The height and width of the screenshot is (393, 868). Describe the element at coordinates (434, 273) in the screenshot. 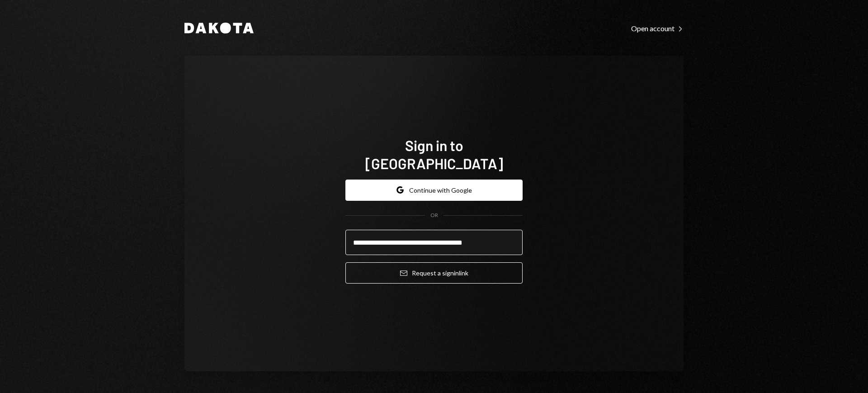

I see `button: Request a signinlink` at that location.